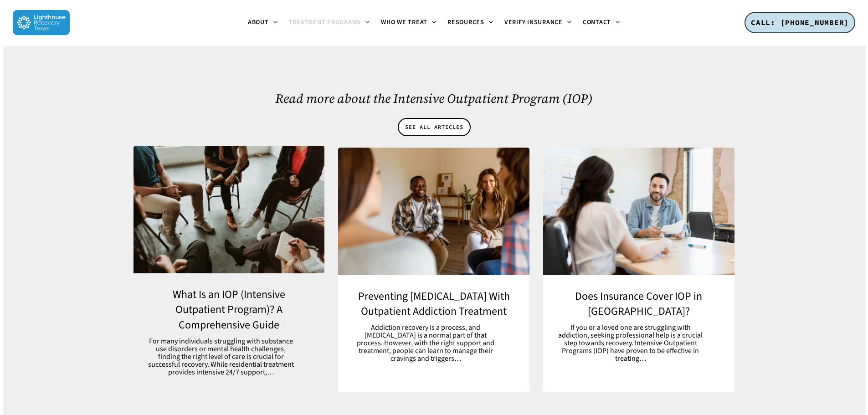  What do you see at coordinates (324, 22) in the screenshot?
I see `span: Treatment Programs` at bounding box center [324, 22].